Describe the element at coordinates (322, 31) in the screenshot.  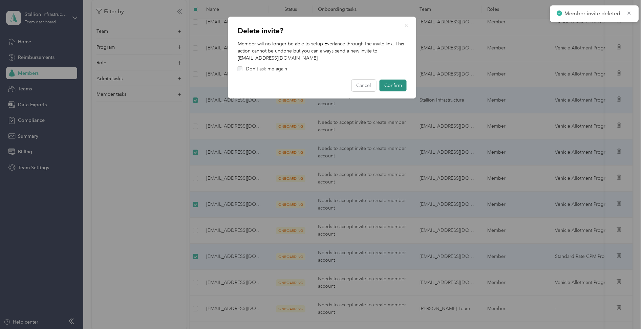
I see `p: Delete invite?` at that location.